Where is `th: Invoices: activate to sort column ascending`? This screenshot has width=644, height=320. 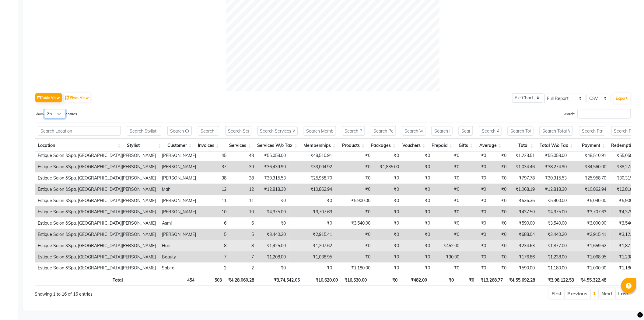 th: Invoices: activate to sort column ascending is located at coordinates (209, 146).